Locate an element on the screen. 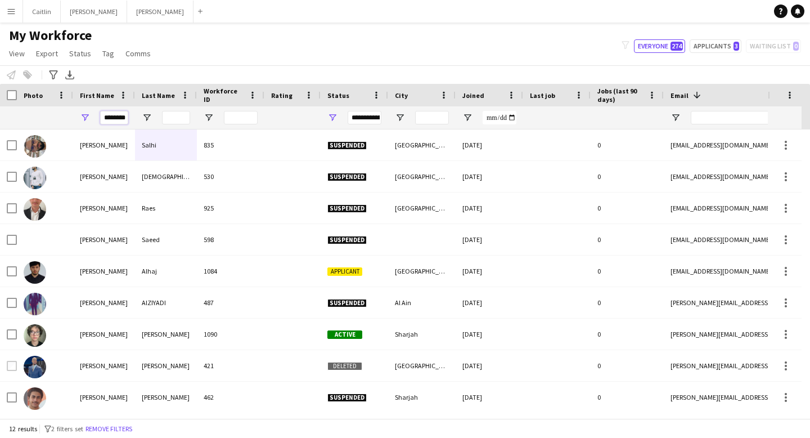  div: 598 is located at coordinates (231, 239).